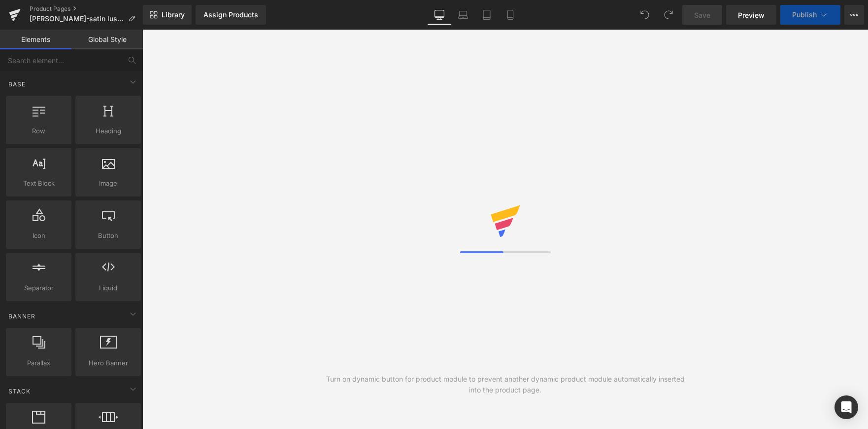  What do you see at coordinates (38, 235) in the screenshot?
I see `span: Icon` at bounding box center [38, 235].